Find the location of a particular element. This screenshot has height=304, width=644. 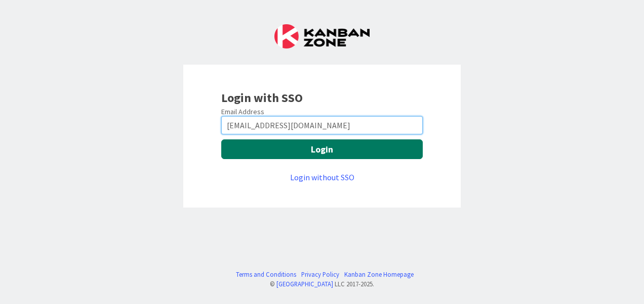

label: Email Address is located at coordinates (242, 112).